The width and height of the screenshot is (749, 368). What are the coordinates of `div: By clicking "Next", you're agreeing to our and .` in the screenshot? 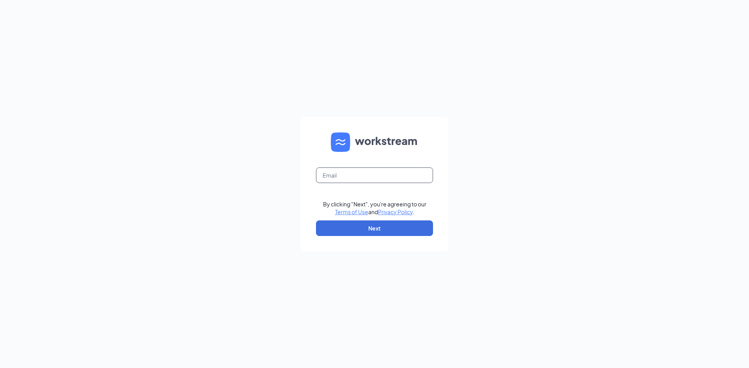 It's located at (374, 208).